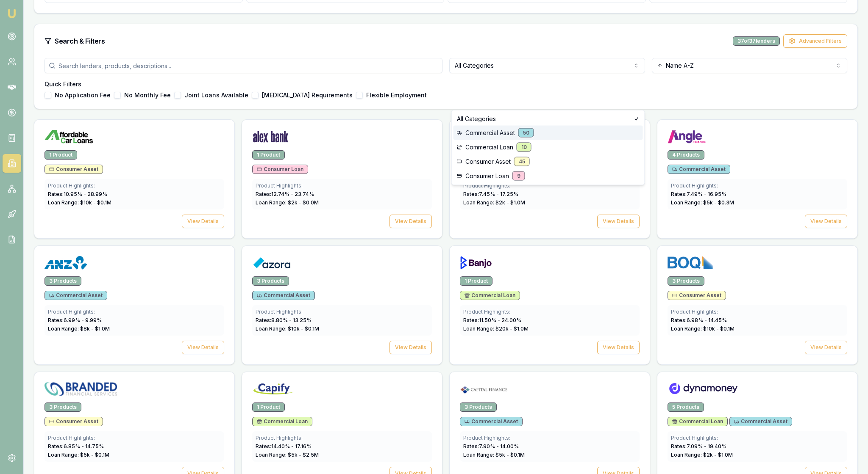 Image resolution: width=868 pixels, height=474 pixels. Describe the element at coordinates (519, 176) in the screenshot. I see `div: 9` at that location.